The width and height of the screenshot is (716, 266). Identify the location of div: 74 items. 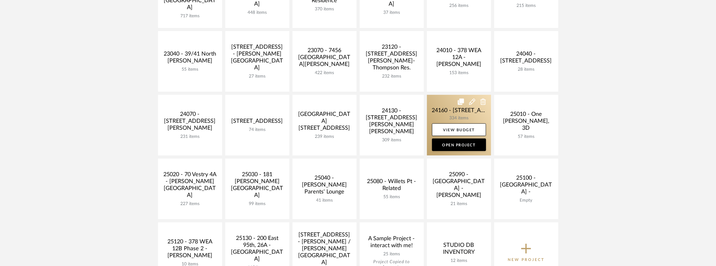
(257, 130).